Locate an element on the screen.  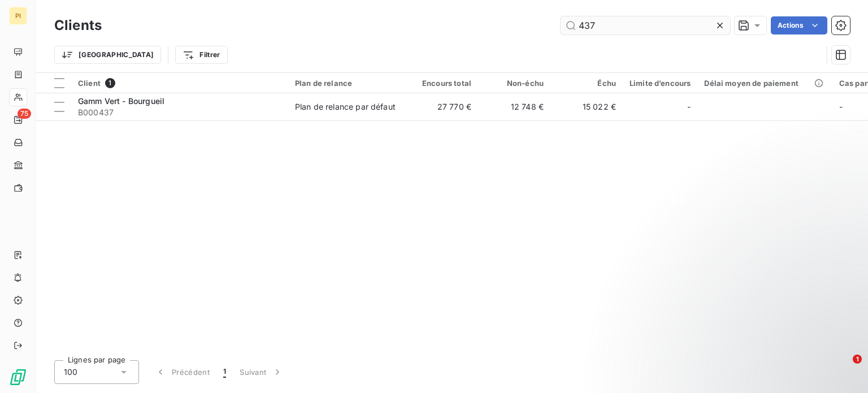
input: Rechercher is located at coordinates (645, 25).